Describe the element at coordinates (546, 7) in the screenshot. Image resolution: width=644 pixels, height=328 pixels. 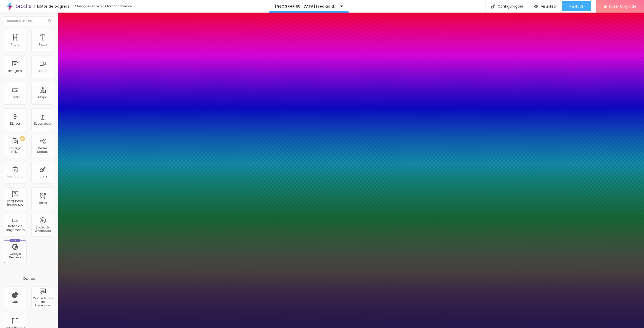
I see `button: Visualizar` at that location.